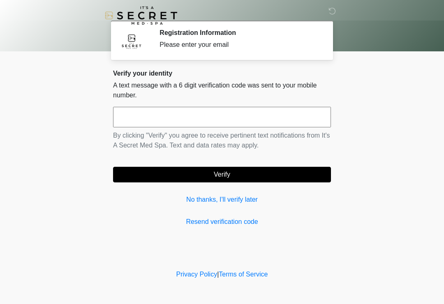  Describe the element at coordinates (239, 45) in the screenshot. I see `div: Please enter your email` at that location.